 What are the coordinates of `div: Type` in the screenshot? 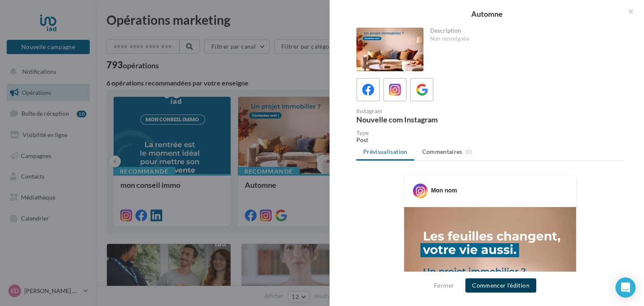 It's located at (490, 133).